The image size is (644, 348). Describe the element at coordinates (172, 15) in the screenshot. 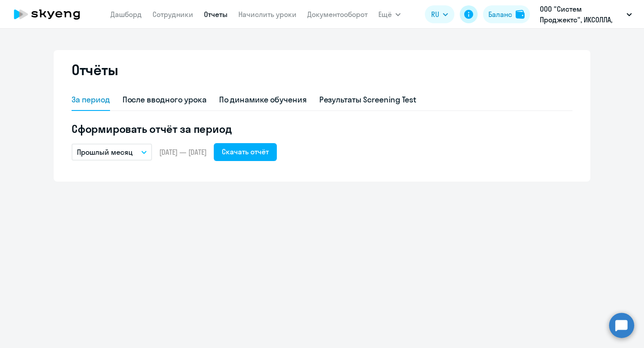

I see `a: Сотрудники` at that location.